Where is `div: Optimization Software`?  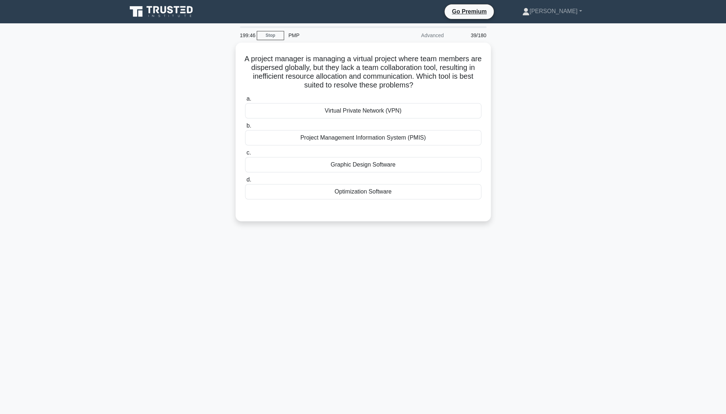 div: Optimization Software is located at coordinates (363, 192).